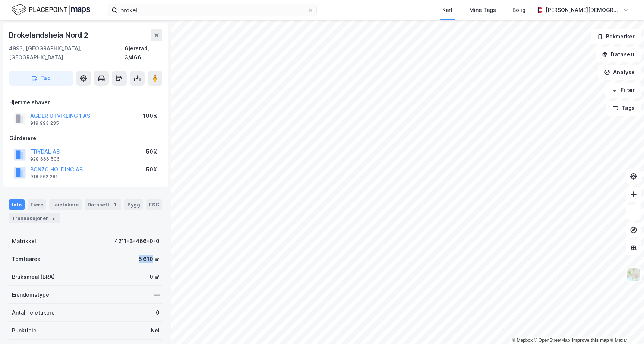 The width and height of the screenshot is (644, 344). I want to click on div: Kart, so click(448, 10).